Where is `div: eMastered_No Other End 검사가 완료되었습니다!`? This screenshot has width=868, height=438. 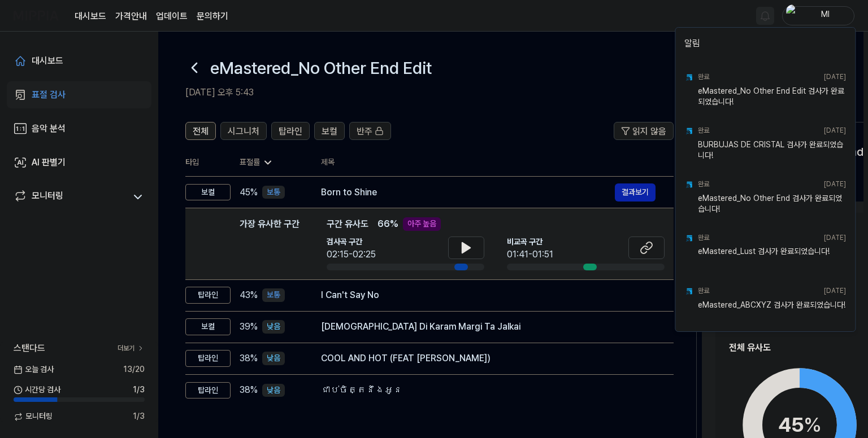 div: eMastered_No Other End 검사가 완료되었습니다! is located at coordinates (772, 204).